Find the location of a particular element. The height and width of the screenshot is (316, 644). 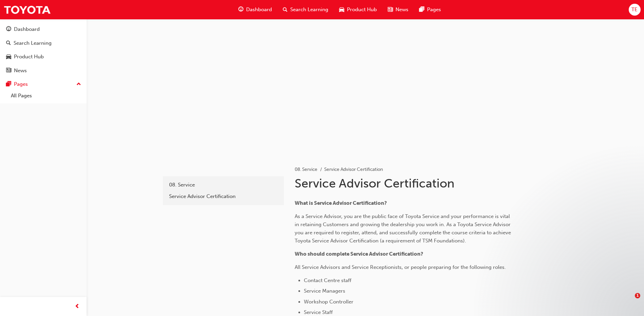

a: Product Hub is located at coordinates (43, 56).